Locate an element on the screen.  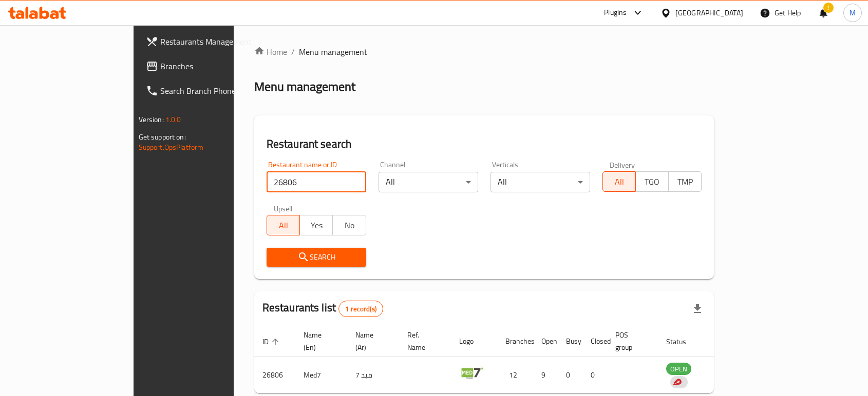
button: TGO is located at coordinates (651, 182).